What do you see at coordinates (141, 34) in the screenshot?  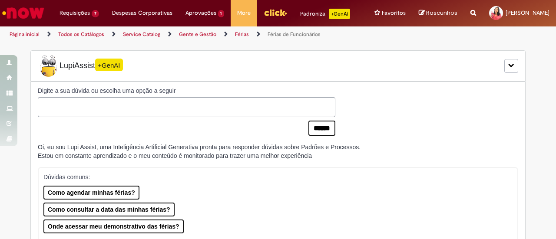 I see `a: Service Catalog` at bounding box center [141, 34].